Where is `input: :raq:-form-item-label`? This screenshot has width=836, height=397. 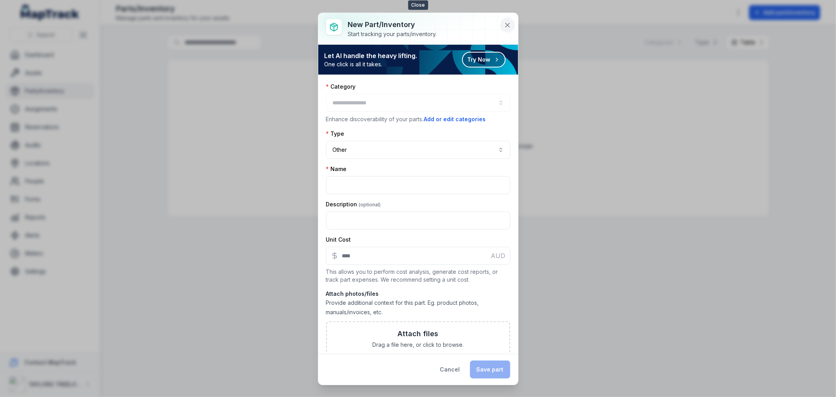
input: :raq:-form-item-label is located at coordinates (418, 220).